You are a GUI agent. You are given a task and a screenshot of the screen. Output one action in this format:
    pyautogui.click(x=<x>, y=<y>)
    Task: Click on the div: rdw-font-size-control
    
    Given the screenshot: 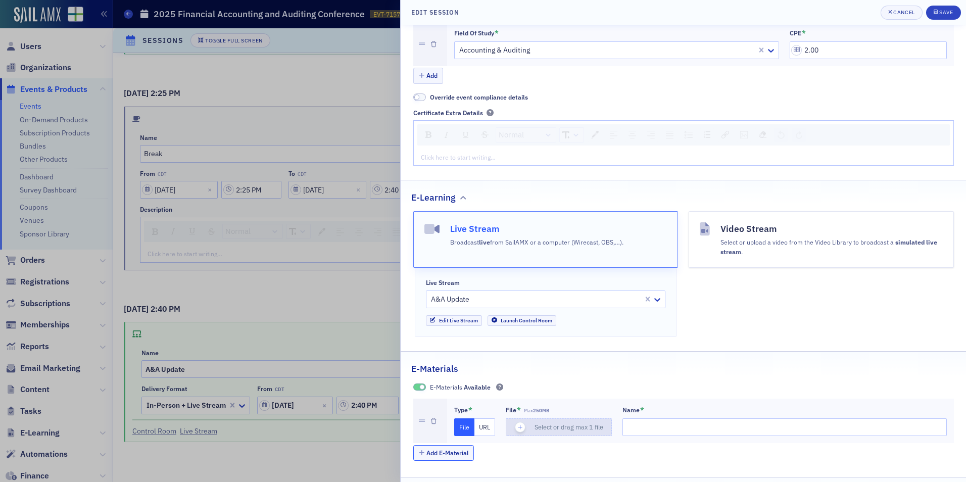 What is the action you would take?
    pyautogui.click(x=571, y=135)
    